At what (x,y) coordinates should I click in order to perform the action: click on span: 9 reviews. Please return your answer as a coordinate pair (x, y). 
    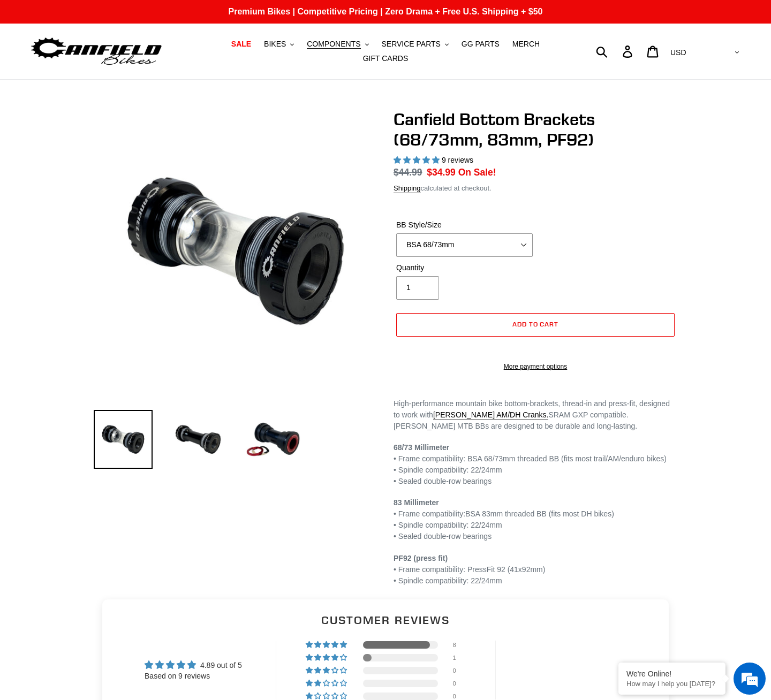
    Looking at the image, I should click on (457, 160).